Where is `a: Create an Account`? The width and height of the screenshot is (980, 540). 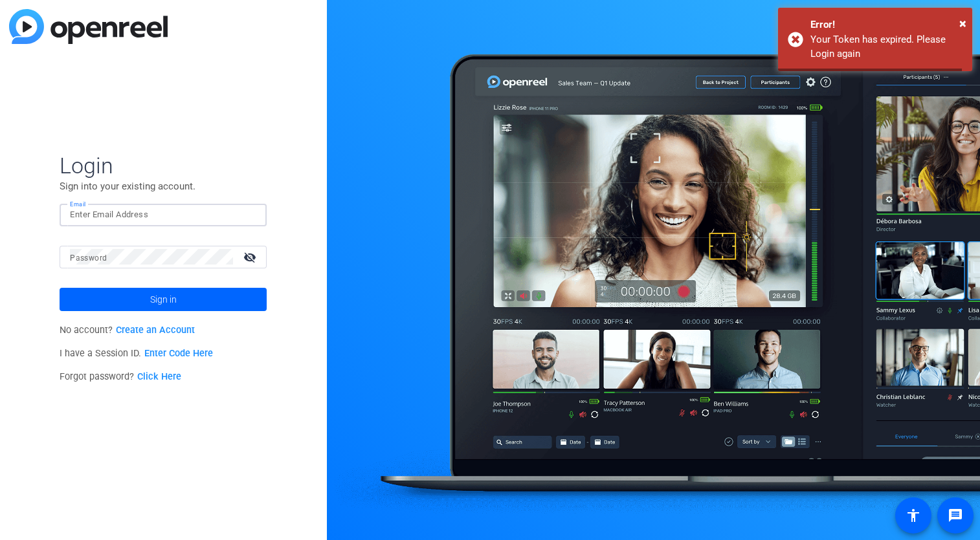
a: Create an Account is located at coordinates (155, 330).